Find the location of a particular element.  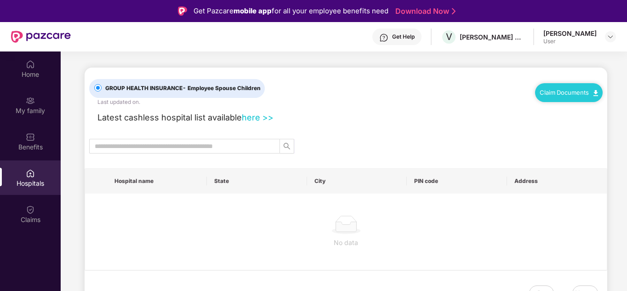

a: Claim Documents is located at coordinates (569, 92).